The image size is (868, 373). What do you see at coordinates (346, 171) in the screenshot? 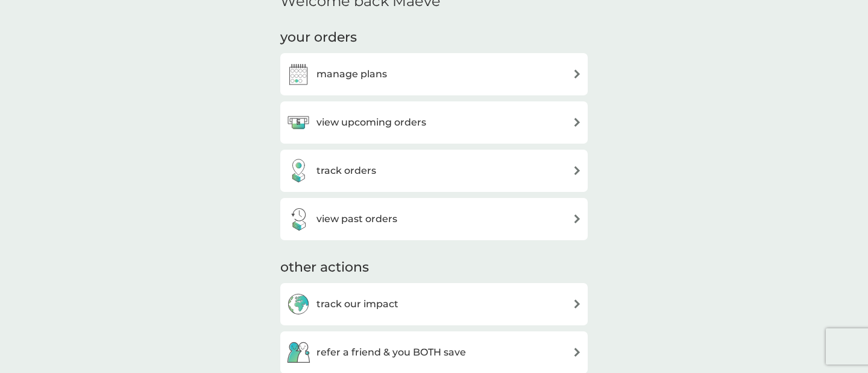
I see `h3: track orders` at bounding box center [346, 171].